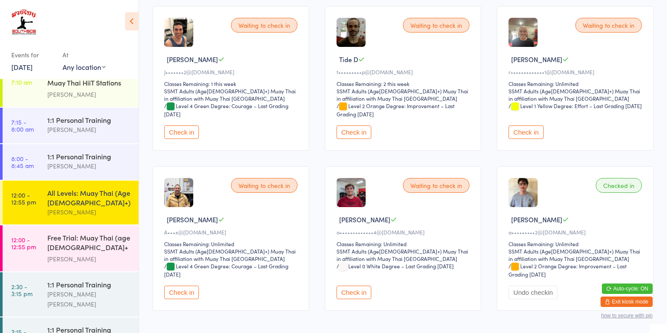  Describe the element at coordinates (23, 23) in the screenshot. I see `img: Southside Muay Thai & Fitness` at that location.